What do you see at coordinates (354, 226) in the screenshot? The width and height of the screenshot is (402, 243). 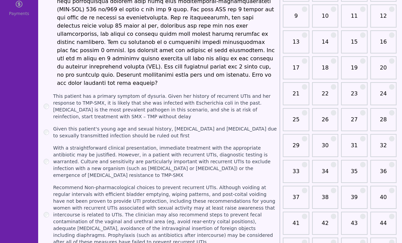 I see `a: 43` at bounding box center [354, 226].